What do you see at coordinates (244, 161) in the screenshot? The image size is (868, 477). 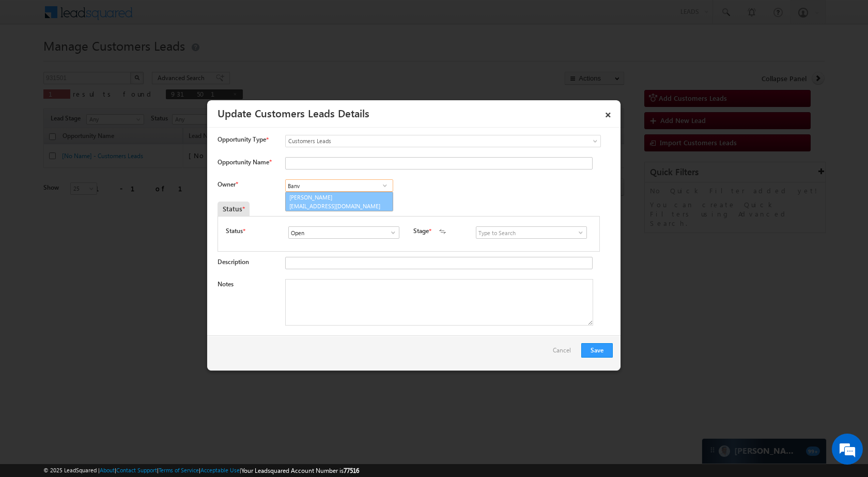 I see `label: Opportunity Name` at bounding box center [244, 161].